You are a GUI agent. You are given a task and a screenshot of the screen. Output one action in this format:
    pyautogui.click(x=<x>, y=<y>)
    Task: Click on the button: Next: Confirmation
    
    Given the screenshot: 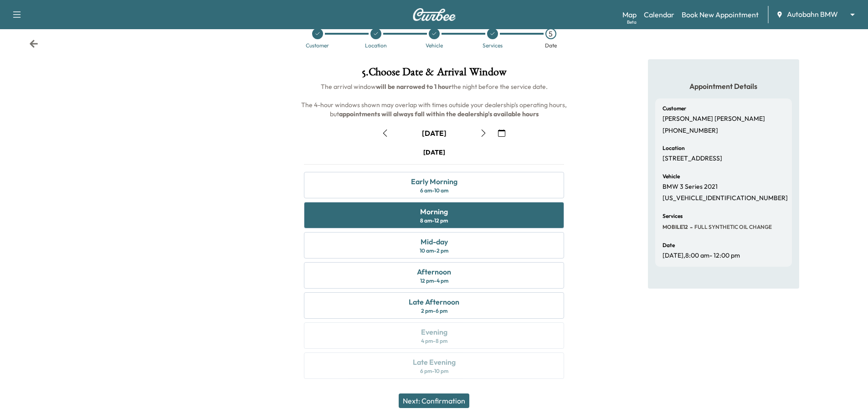 What is the action you would take?
    pyautogui.click(x=434, y=400)
    